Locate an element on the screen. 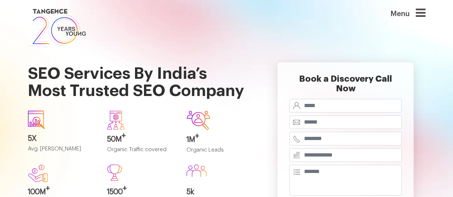 The image size is (453, 197). img: logo SVG is located at coordinates (57, 28).